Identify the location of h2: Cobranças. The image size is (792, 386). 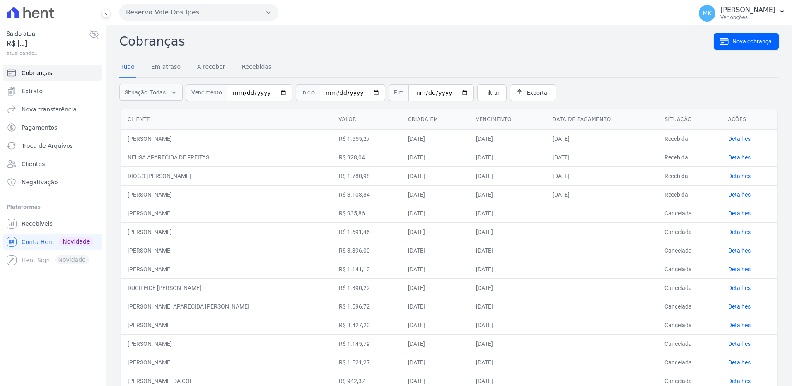
(416, 41).